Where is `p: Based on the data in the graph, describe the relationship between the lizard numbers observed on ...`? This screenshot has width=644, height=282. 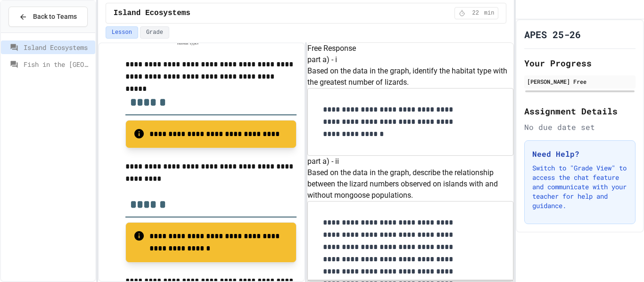
p: Based on the data in the graph, describe the relationship between the lizard numbers observed on ... is located at coordinates (410, 184).